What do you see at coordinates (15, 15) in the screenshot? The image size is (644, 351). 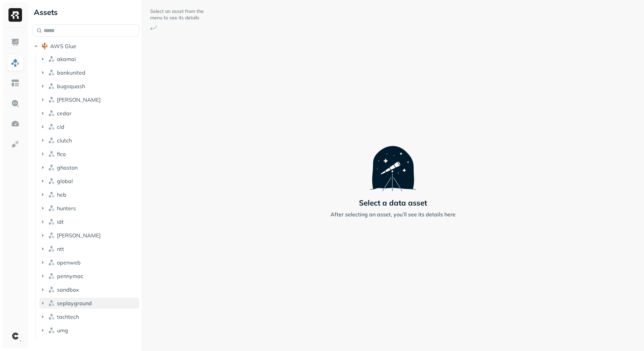 I see `img: Ryft` at bounding box center [15, 15].